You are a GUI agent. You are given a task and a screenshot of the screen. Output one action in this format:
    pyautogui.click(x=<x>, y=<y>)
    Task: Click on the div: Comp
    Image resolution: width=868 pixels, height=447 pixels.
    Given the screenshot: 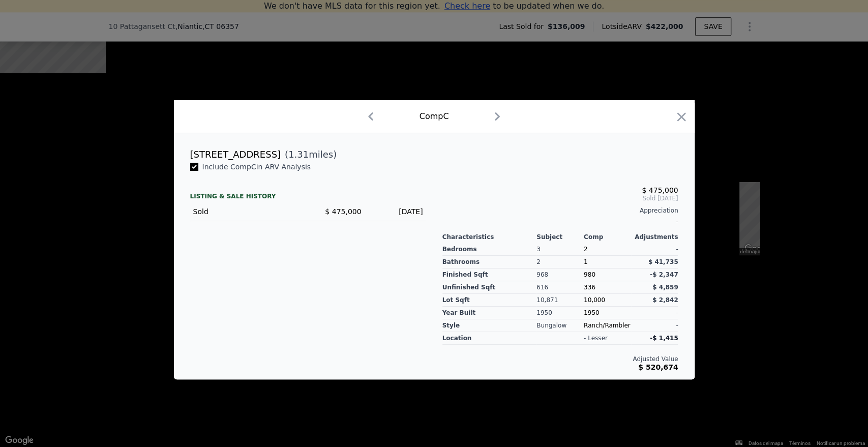 What is the action you would take?
    pyautogui.click(x=607, y=237)
    